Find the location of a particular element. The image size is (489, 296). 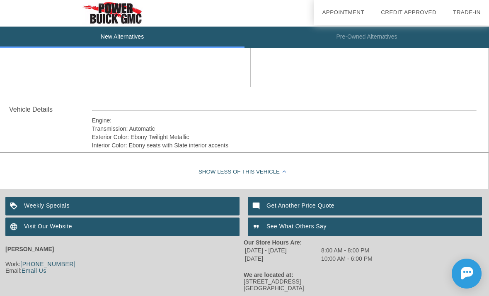

img: logo is located at coordinates (53, 22).